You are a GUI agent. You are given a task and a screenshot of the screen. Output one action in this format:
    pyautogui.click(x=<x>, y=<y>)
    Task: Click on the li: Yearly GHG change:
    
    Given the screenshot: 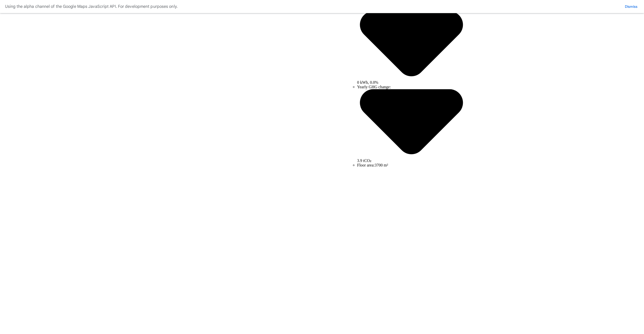 What is the action you would take?
    pyautogui.click(x=411, y=124)
    